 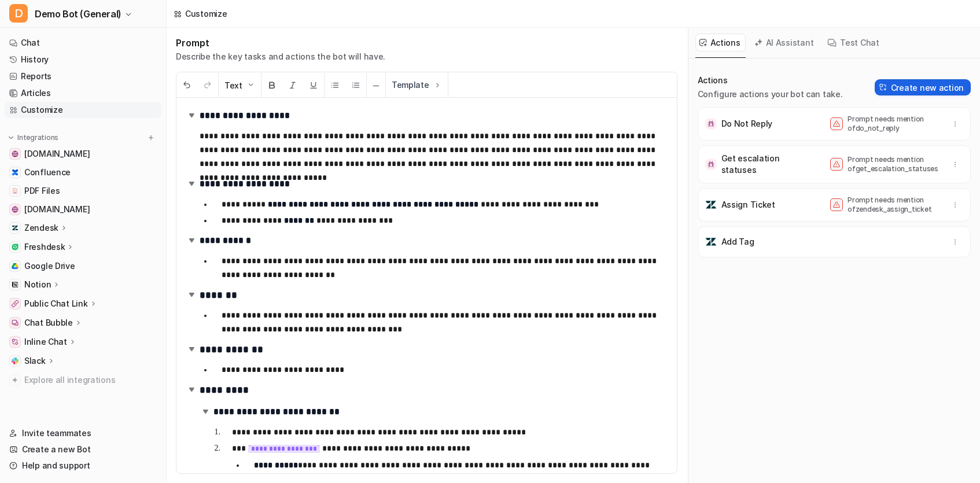 I want to click on p: Describe the key tasks and actions the bot will have., so click(x=280, y=57).